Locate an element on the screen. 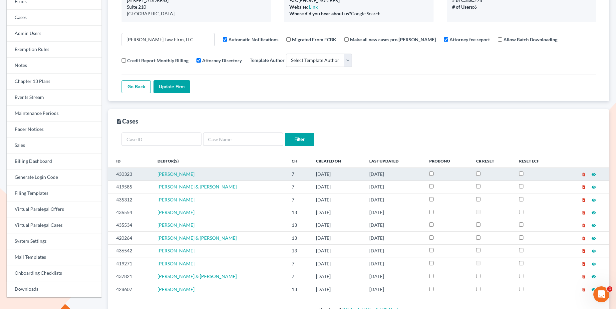 This screenshot has width=616, height=309. a: Virtual Paralegal Cases is located at coordinates (54, 226).